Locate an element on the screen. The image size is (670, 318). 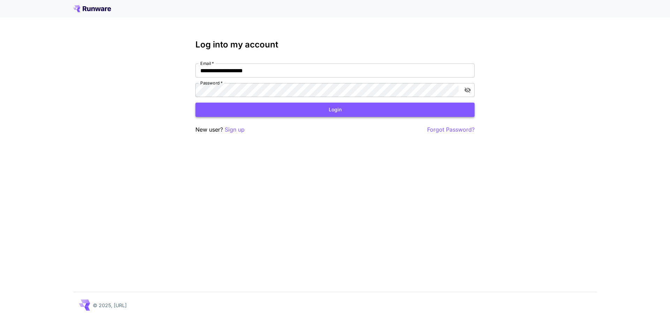
button: Forgot Password? is located at coordinates (451, 129).